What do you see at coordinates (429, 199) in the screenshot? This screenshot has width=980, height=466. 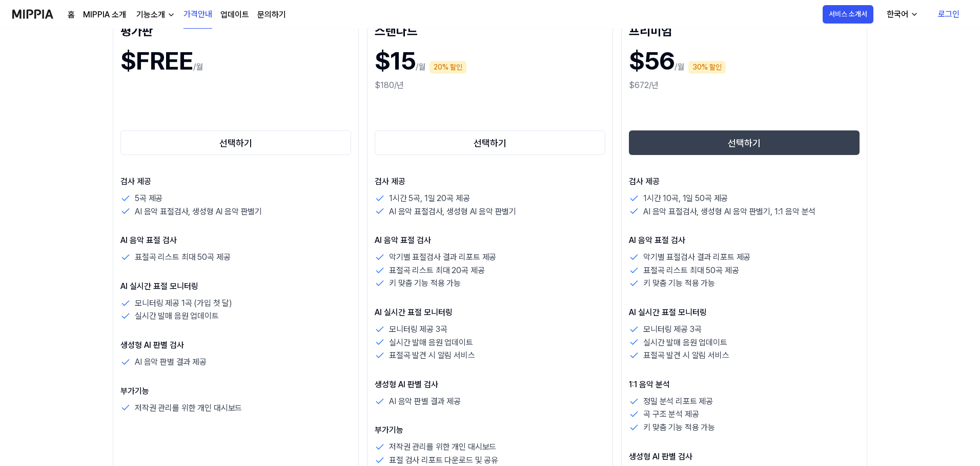 I see `p: 1시간 5곡, 1일 20곡 제공` at bounding box center [429, 199].